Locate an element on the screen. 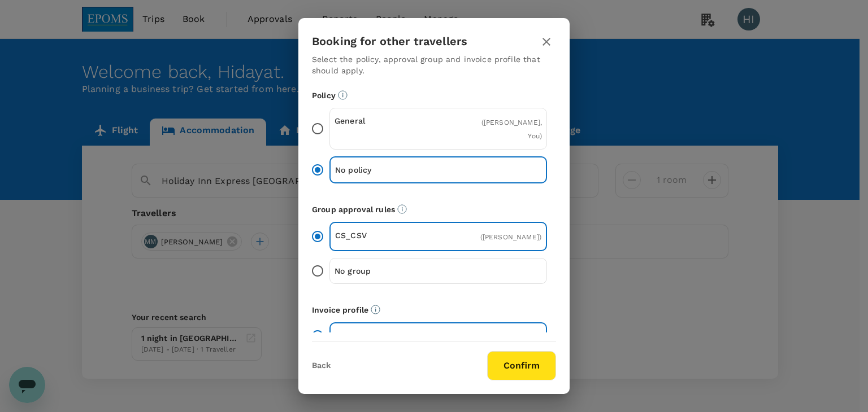 Image resolution: width=868 pixels, height=412 pixels. p: Invoice profile is located at coordinates (434, 310).